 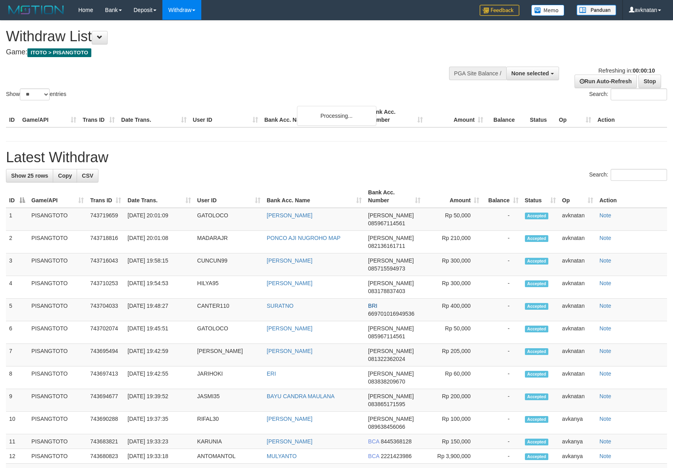 What do you see at coordinates (453, 196) in the screenshot?
I see `th: Amount: activate to sort column ascending` at bounding box center [453, 196].